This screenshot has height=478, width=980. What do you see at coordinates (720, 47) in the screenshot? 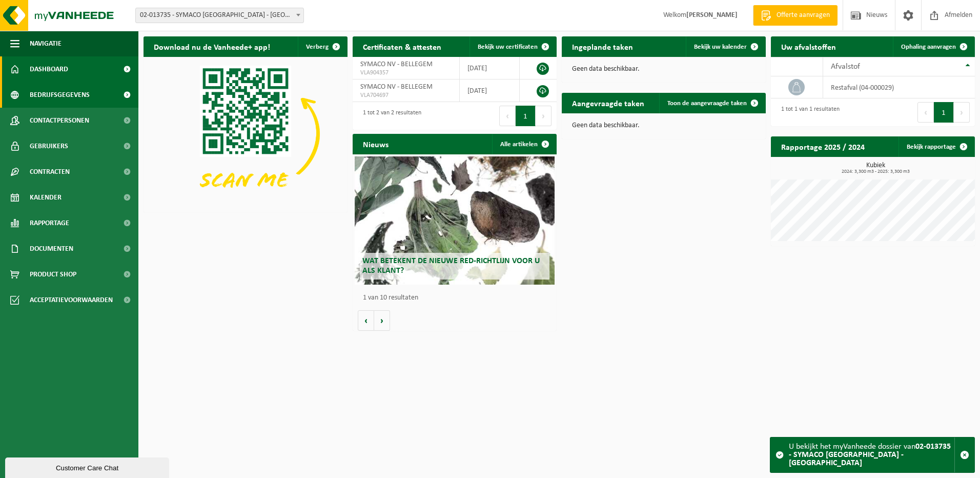
I see `span: Bekijk uw kalender` at bounding box center [720, 47].